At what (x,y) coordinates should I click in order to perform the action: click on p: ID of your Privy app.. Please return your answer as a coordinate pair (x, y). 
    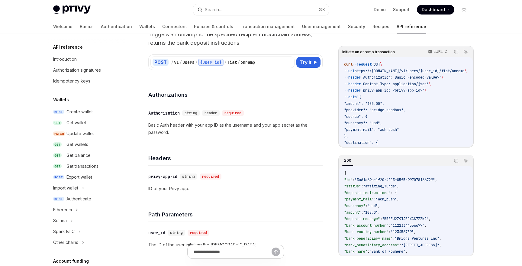
    Looking at the image, I should click on (235, 189).